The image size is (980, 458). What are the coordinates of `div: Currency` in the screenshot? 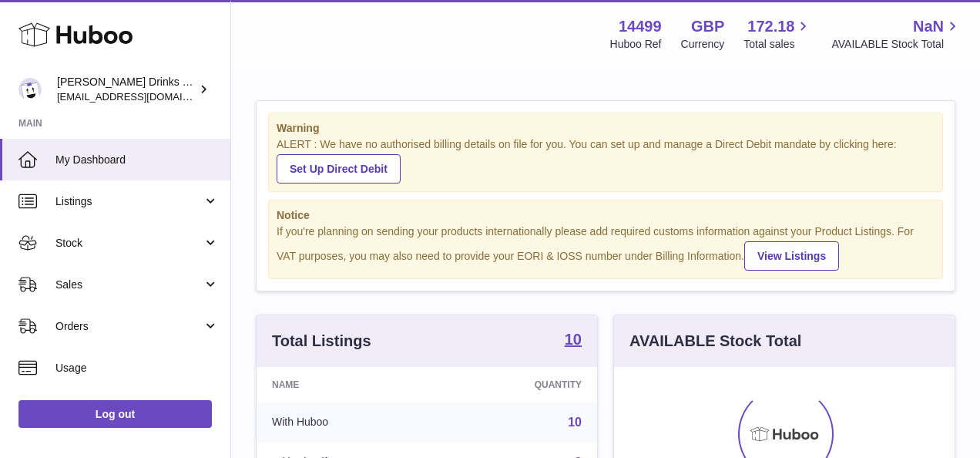 It's located at (703, 44).